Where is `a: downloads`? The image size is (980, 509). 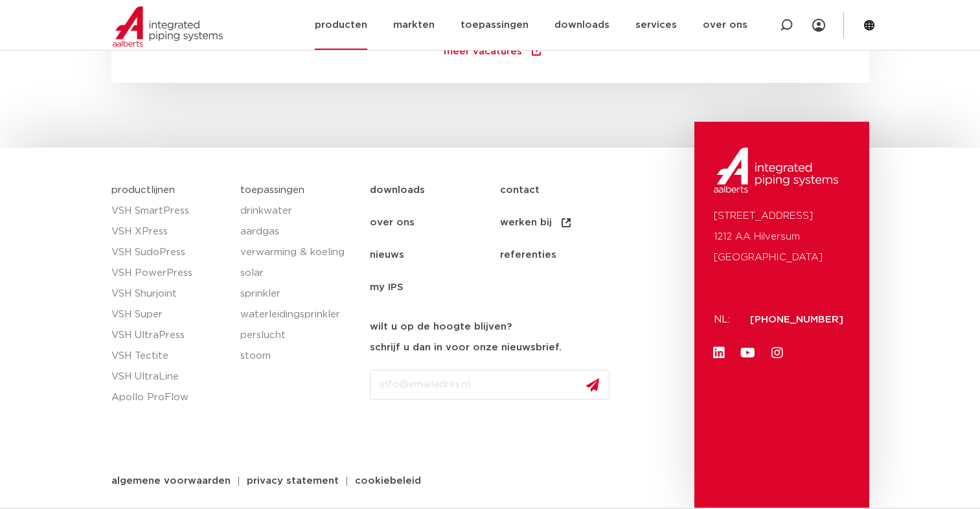 a: downloads is located at coordinates (434, 190).